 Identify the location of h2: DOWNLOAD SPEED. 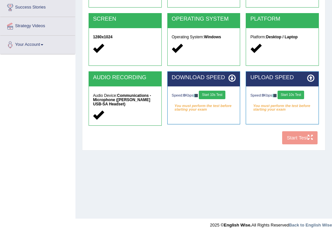
(203, 78).